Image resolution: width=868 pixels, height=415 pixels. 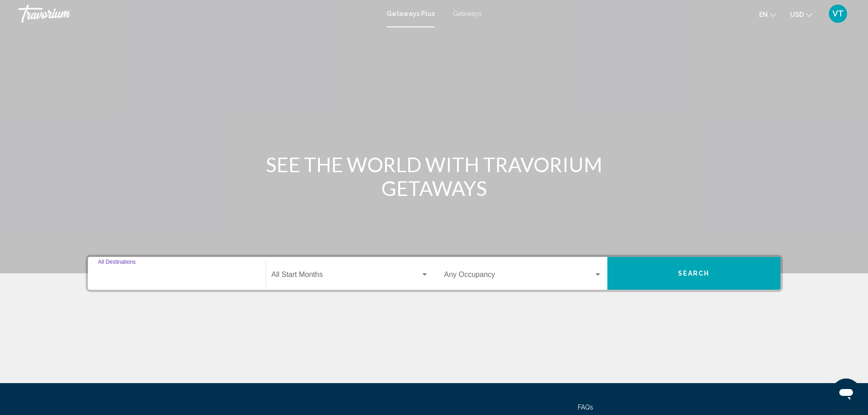 What do you see at coordinates (434, 273) in the screenshot?
I see `div: Search widget` at bounding box center [434, 273].